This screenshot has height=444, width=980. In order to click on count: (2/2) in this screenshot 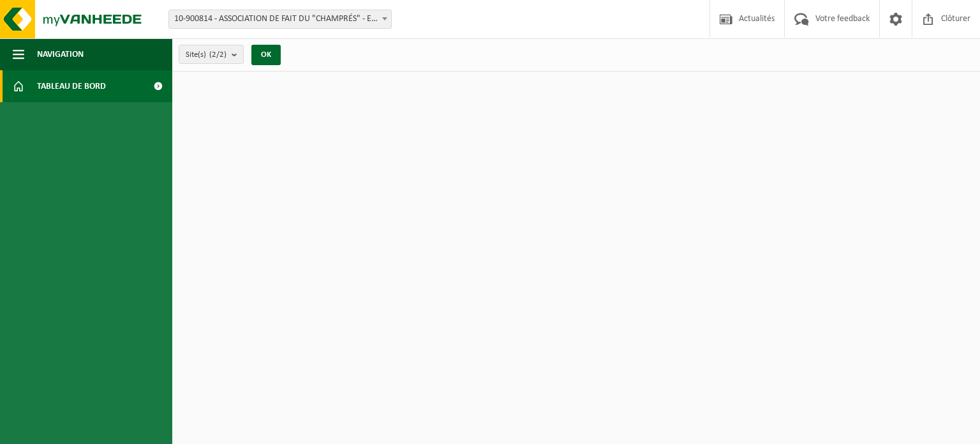, I will do `click(217, 54)`.